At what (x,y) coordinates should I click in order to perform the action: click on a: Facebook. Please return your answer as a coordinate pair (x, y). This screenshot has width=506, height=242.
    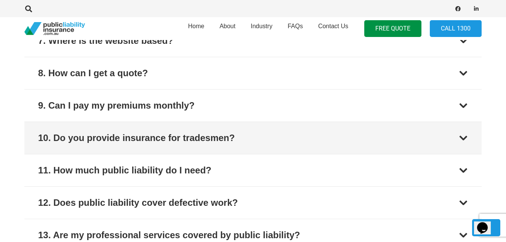
    Looking at the image, I should click on (458, 9).